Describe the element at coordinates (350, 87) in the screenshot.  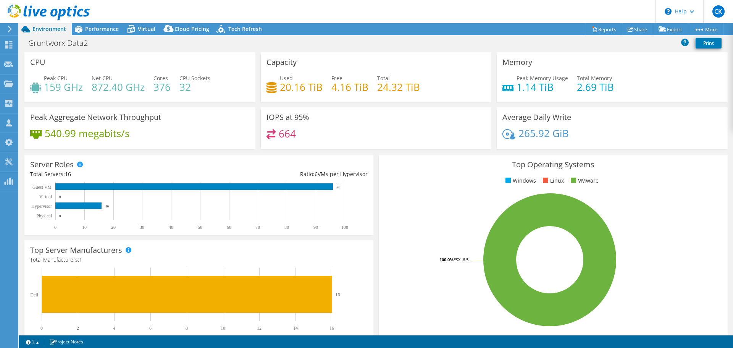
I see `h4: 4.16 TiB` at that location.